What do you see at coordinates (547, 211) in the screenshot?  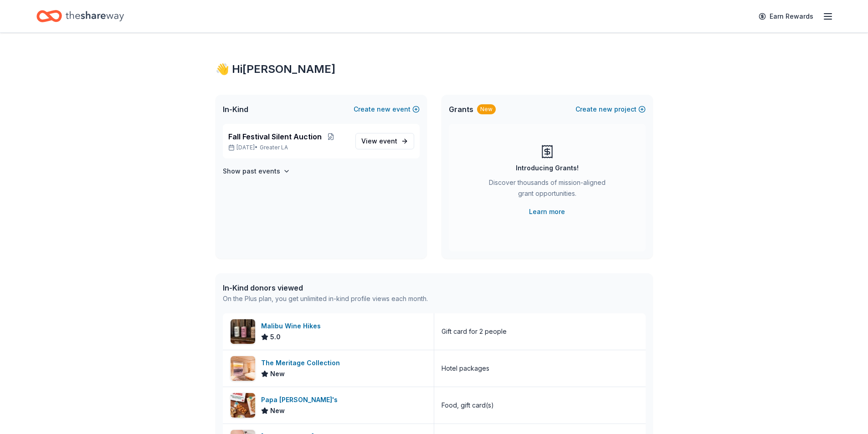 I see `a: Learn more` at bounding box center [547, 211].